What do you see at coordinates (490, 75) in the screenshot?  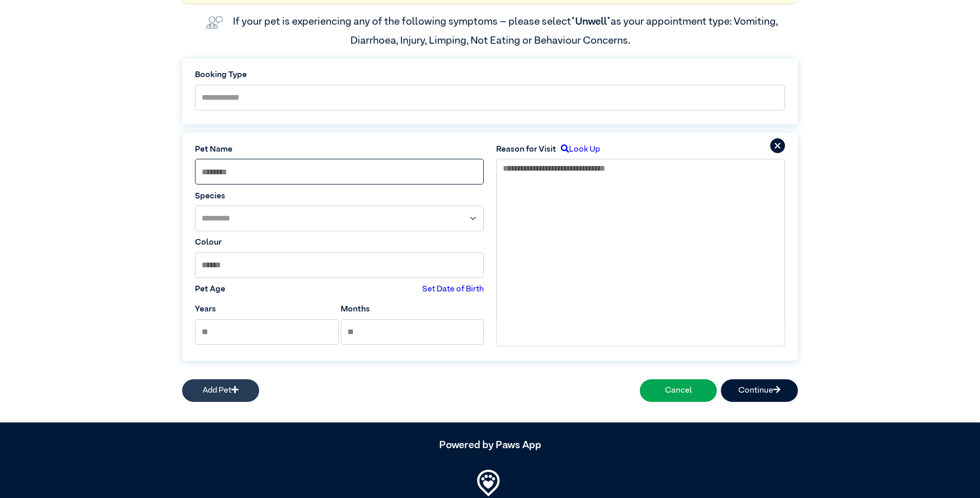 I see `label: Booking Type` at bounding box center [490, 75].